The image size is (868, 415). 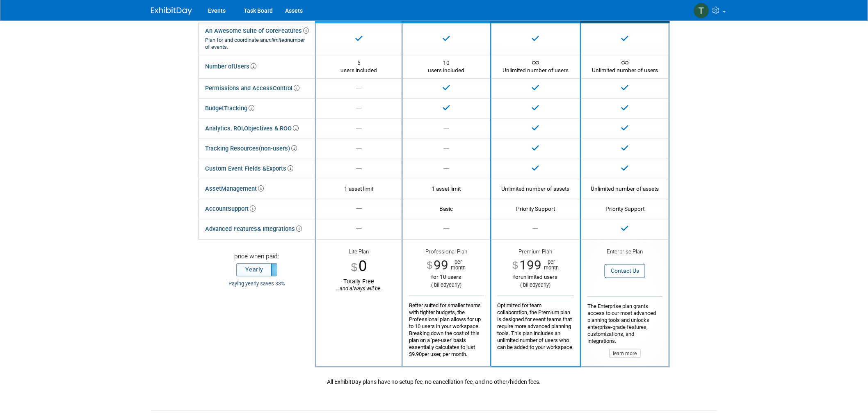 What do you see at coordinates (230, 66) in the screenshot?
I see `div: Number of` at bounding box center [230, 66].